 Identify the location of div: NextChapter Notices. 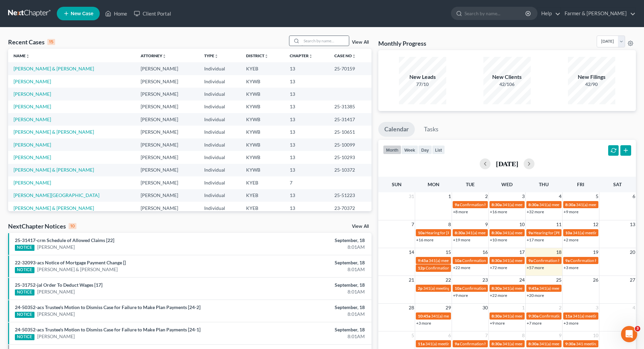
(42, 226).